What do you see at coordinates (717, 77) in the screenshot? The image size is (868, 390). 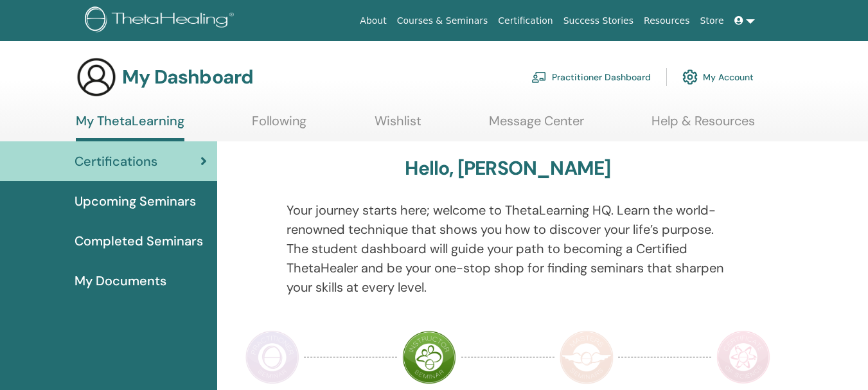 I see `a: My Account` at bounding box center [717, 77].